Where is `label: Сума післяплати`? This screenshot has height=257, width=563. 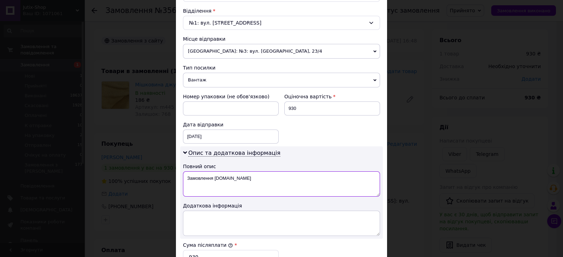 label: Сума післяплати is located at coordinates (208, 245).